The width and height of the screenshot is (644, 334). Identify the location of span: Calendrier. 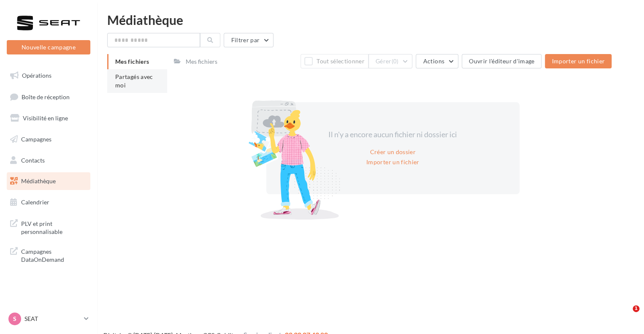
(35, 202).